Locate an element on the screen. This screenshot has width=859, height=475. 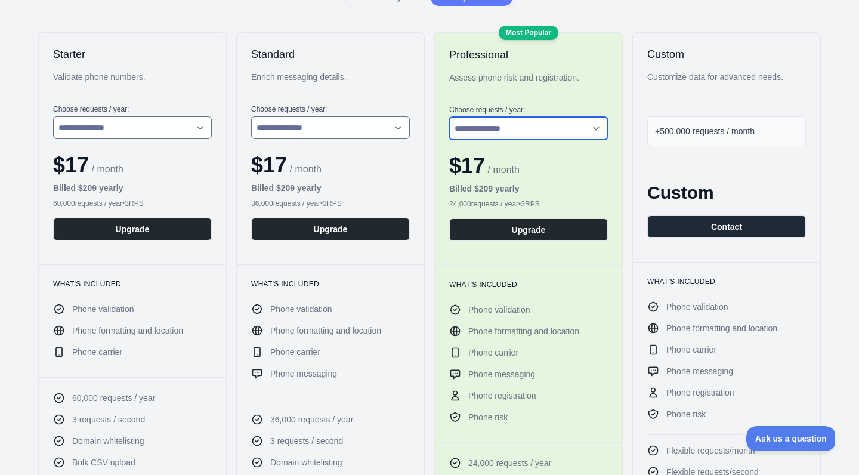
div: 24,000 requests / year • 3 RPS is located at coordinates (528, 204).